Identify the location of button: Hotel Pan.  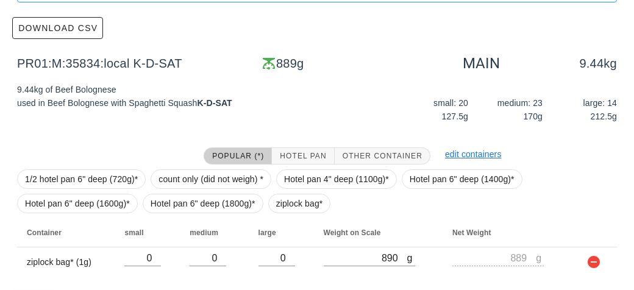
(303, 156).